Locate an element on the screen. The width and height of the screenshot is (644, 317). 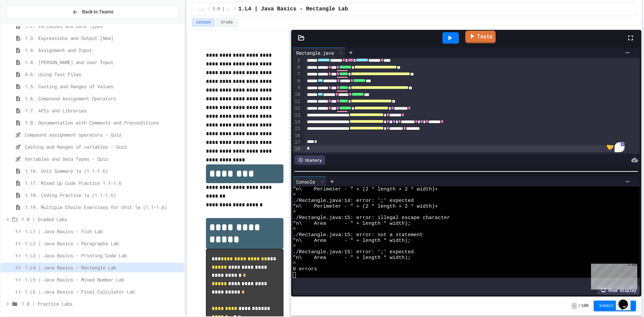
span: 1.18. Coding Practice 1a (1.1-1.6) is located at coordinates (103, 195).